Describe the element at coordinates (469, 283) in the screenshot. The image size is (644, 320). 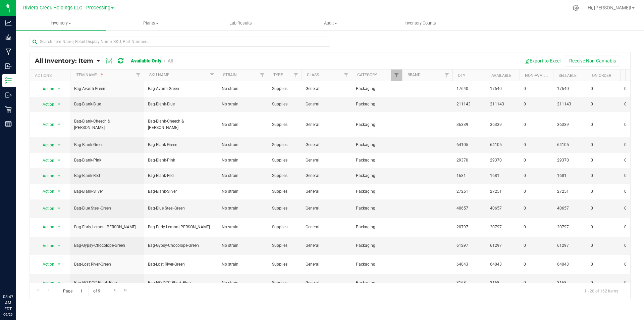
I see `span: 3168` at that location.